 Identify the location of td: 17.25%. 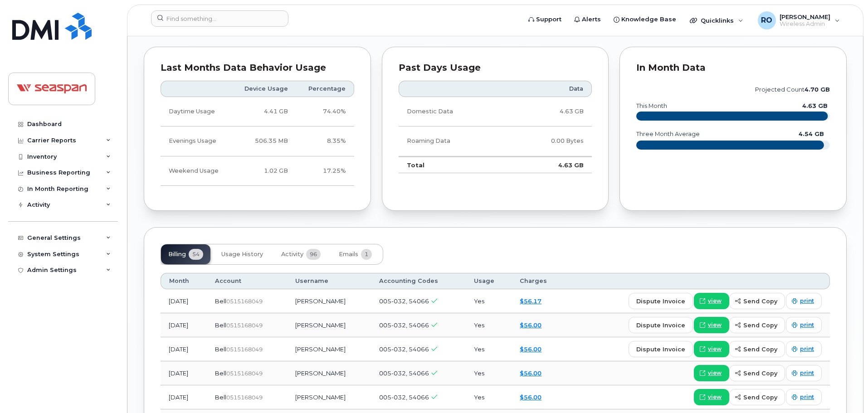
(325, 171).